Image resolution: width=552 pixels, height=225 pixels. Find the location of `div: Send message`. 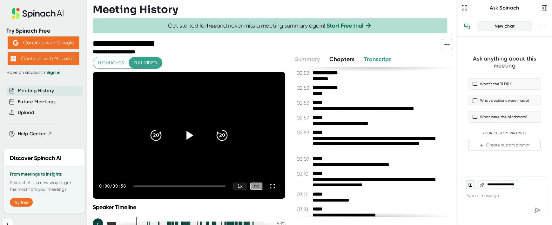

div: Send message is located at coordinates (537, 210).